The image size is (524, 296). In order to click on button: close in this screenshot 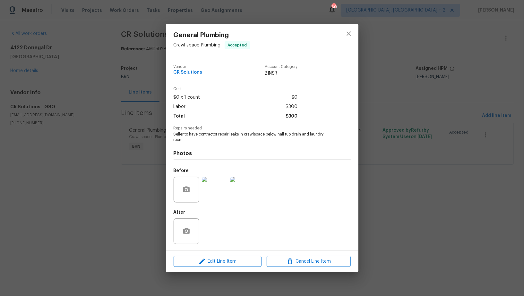, I will do `click(349, 34)`.